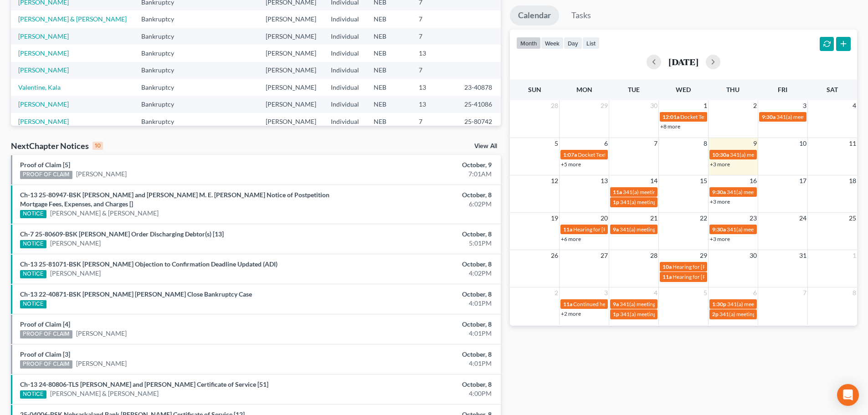  Describe the element at coordinates (434, 87) in the screenshot. I see `td: 13` at that location.